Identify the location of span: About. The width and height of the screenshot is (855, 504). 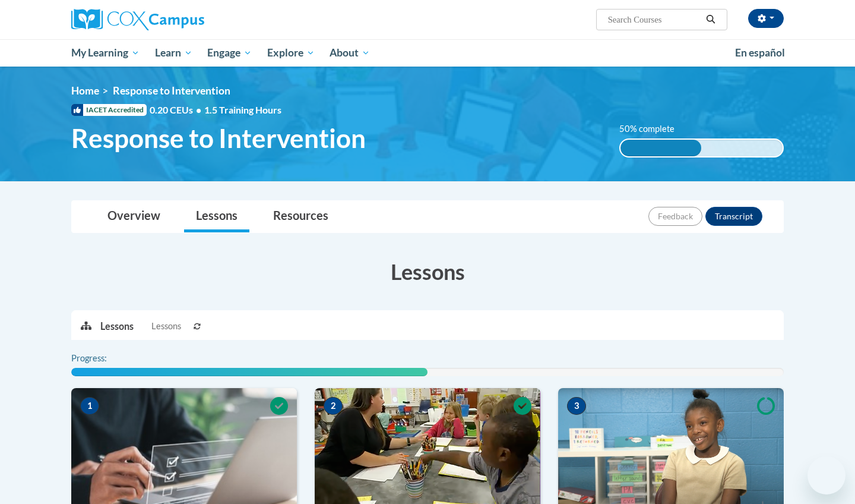
(350, 53).